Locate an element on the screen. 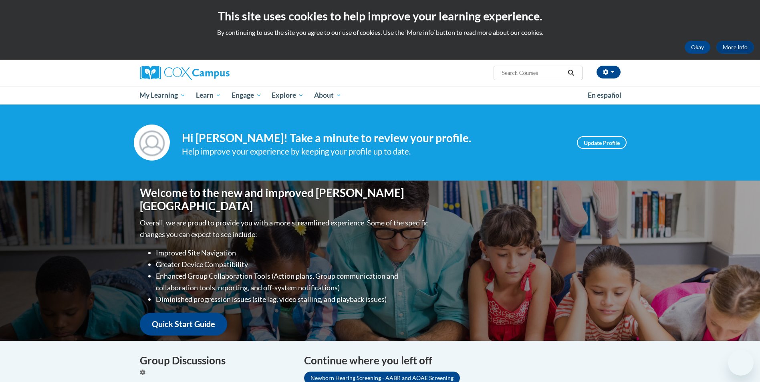  a: Engage is located at coordinates (246, 95).